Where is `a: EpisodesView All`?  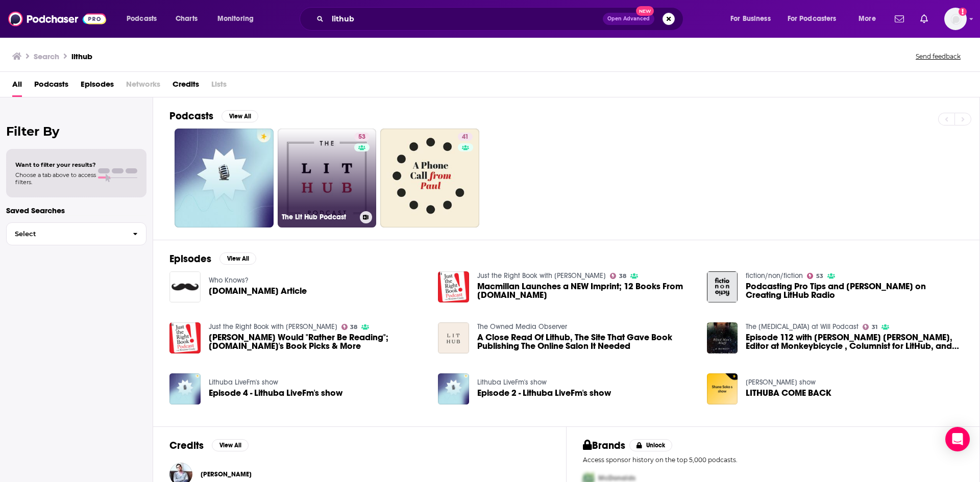
a: EpisodesView All is located at coordinates (213, 258).